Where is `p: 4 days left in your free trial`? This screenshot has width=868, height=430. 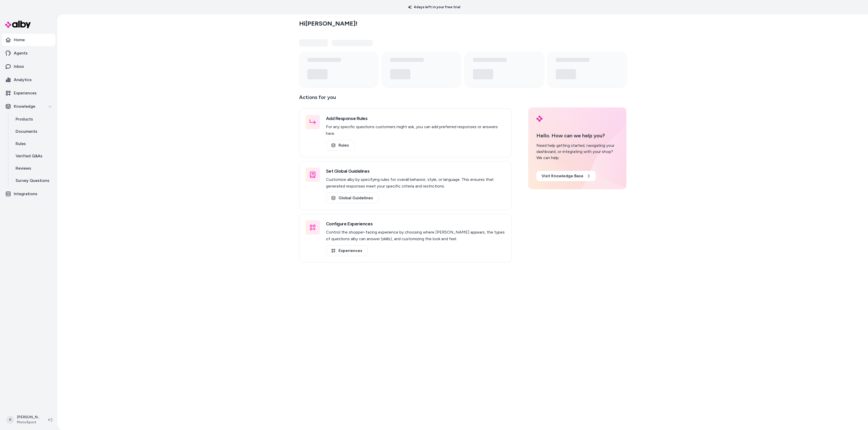 p: 4 days left in your free trial is located at coordinates (434, 7).